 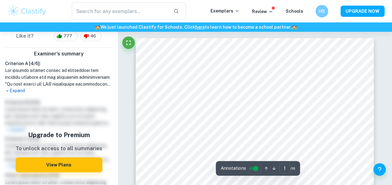 What do you see at coordinates (59, 165) in the screenshot?
I see `button: View Plans` at bounding box center [59, 165].